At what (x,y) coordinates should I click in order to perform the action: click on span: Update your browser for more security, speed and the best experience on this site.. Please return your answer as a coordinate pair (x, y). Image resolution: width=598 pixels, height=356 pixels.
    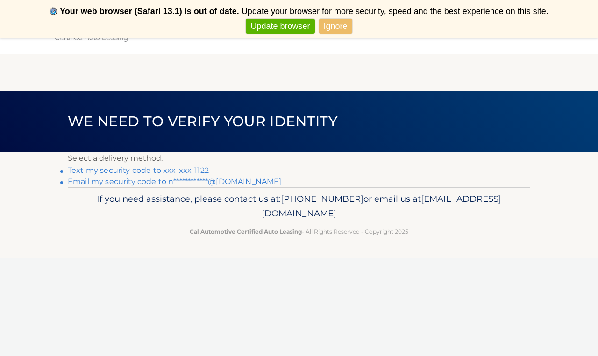
    Looking at the image, I should click on (395, 11).